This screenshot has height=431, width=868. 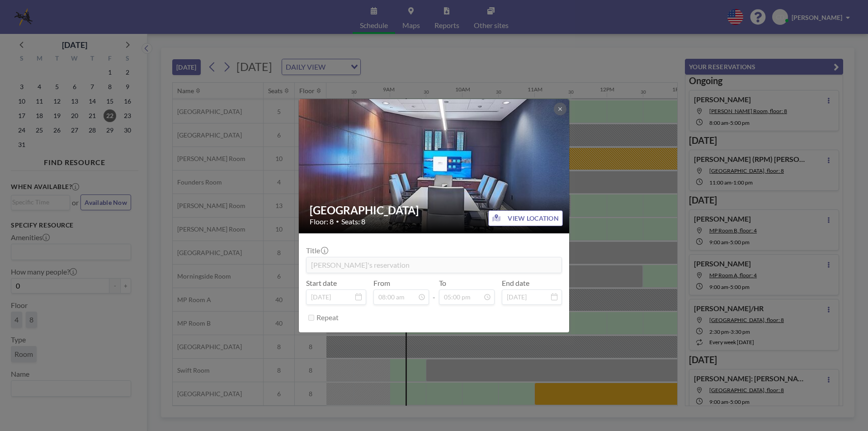 I want to click on label: Start date, so click(x=322, y=283).